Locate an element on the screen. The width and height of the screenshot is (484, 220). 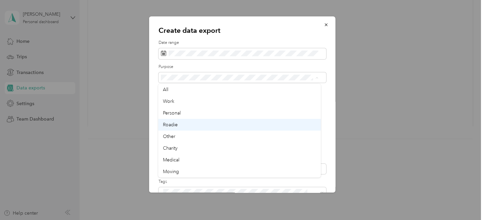
span: Medical is located at coordinates (171, 160).